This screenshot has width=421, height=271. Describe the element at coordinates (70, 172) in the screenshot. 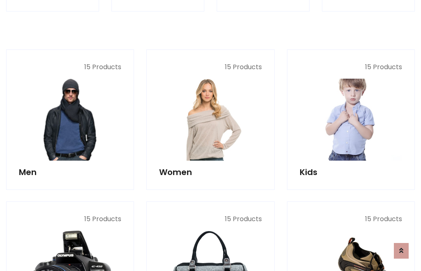

I see `h5: Men` at that location.